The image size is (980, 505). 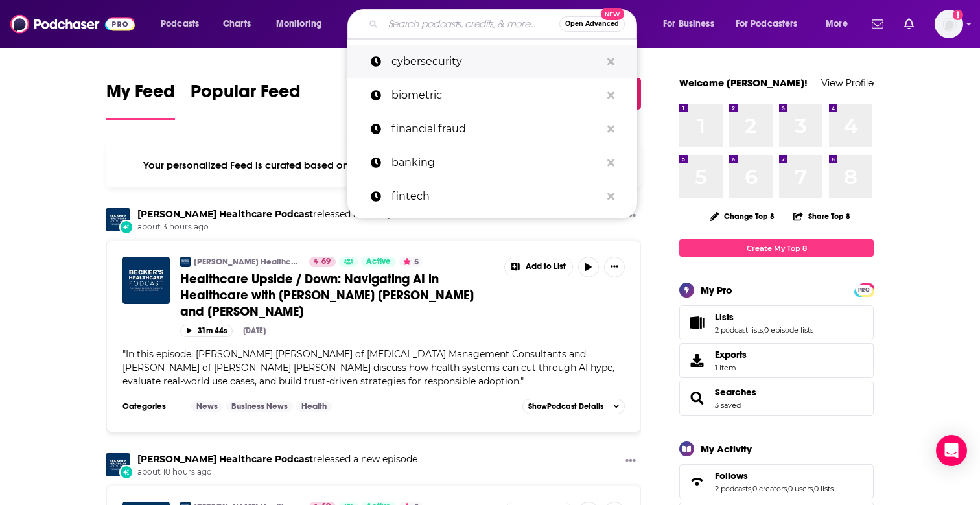 What do you see at coordinates (141, 95) in the screenshot?
I see `span: My Feed` at bounding box center [141, 95].